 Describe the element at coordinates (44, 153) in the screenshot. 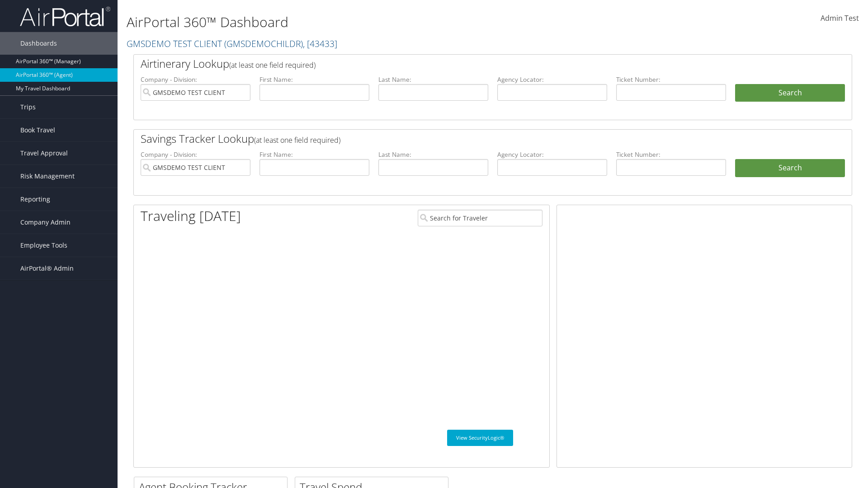

I see `span: Travel Approval` at that location.